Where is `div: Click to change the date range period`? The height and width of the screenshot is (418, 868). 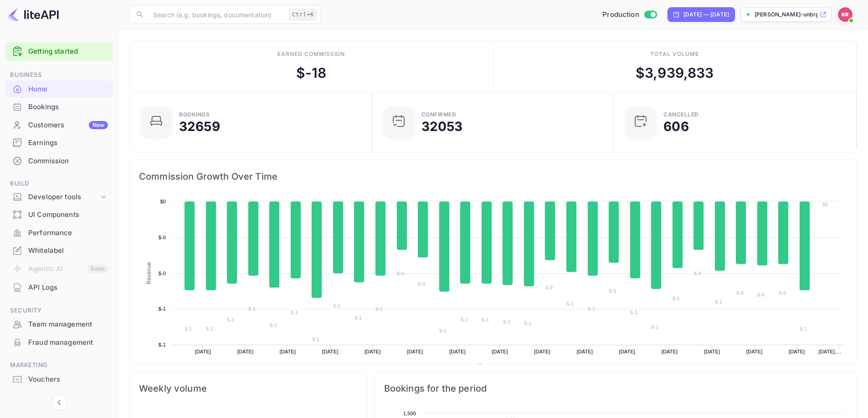 div: Click to change the date range period is located at coordinates (701, 14).